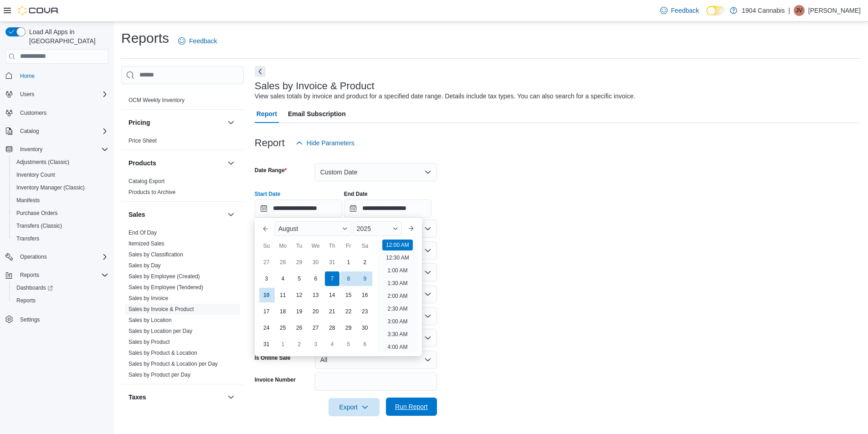 Image resolution: width=868 pixels, height=434 pixels. I want to click on div: day-6, so click(365, 344).